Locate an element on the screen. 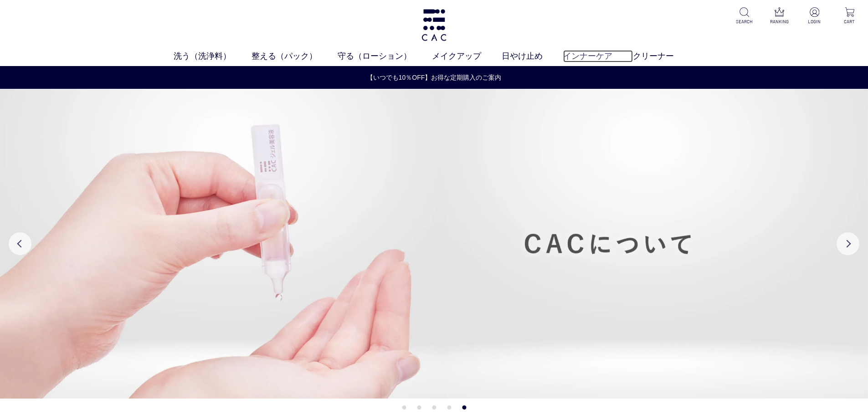 The height and width of the screenshot is (415, 868). a: CART is located at coordinates (849, 16).